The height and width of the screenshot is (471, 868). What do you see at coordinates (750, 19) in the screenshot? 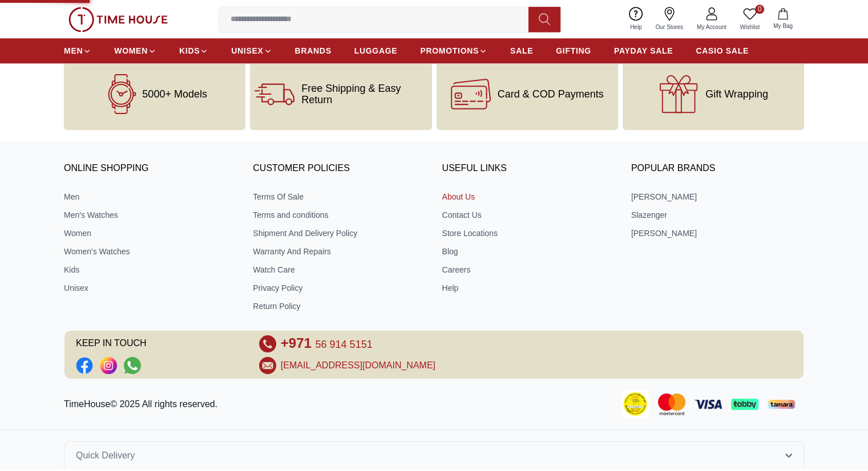
I see `a: 0Wishlist` at bounding box center [750, 19].